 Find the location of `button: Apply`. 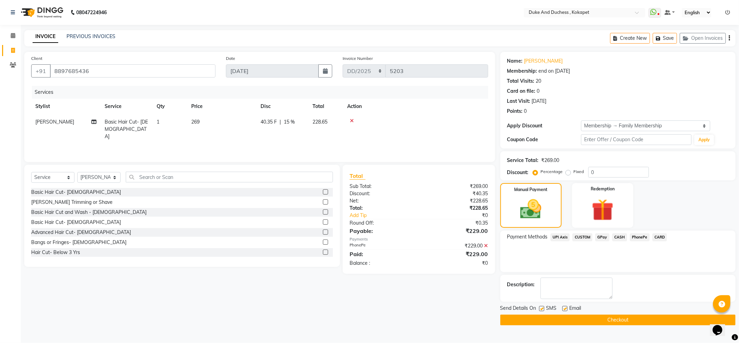

button: Apply is located at coordinates (704, 140).